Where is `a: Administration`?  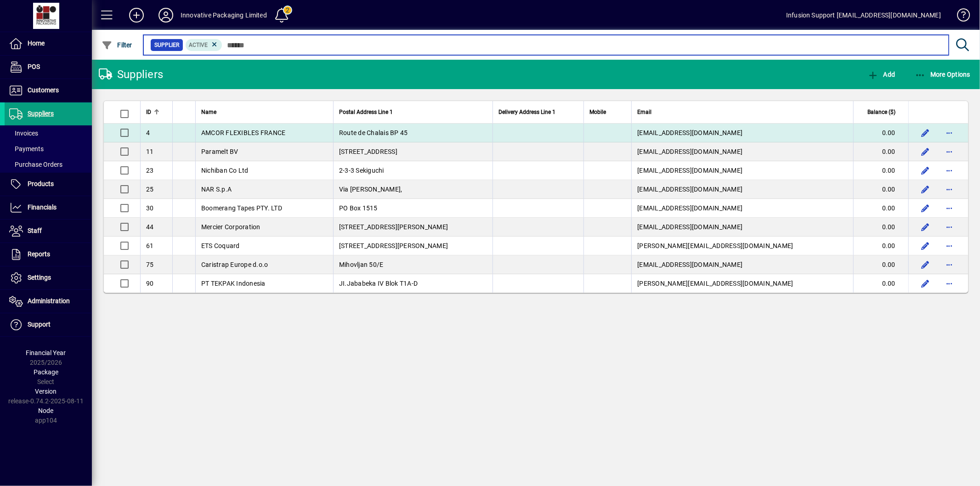 a: Administration is located at coordinates (48, 301).